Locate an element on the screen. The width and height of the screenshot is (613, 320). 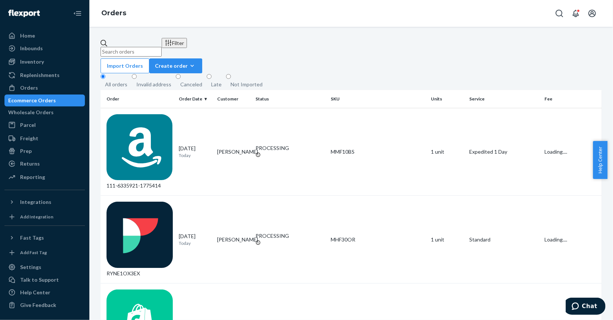
a: Add Fast Tag is located at coordinates (45, 252).